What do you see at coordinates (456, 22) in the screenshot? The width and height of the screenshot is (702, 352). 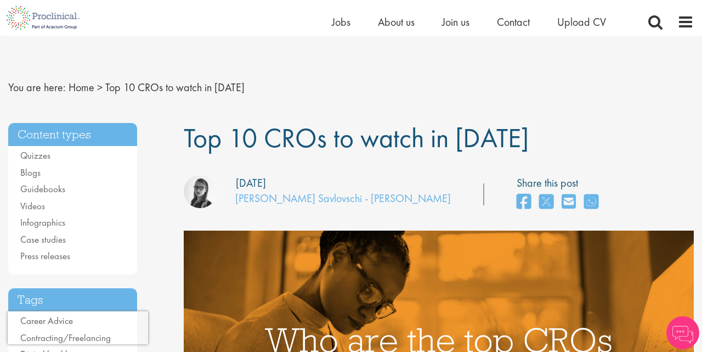 I see `span: Join us` at bounding box center [456, 22].